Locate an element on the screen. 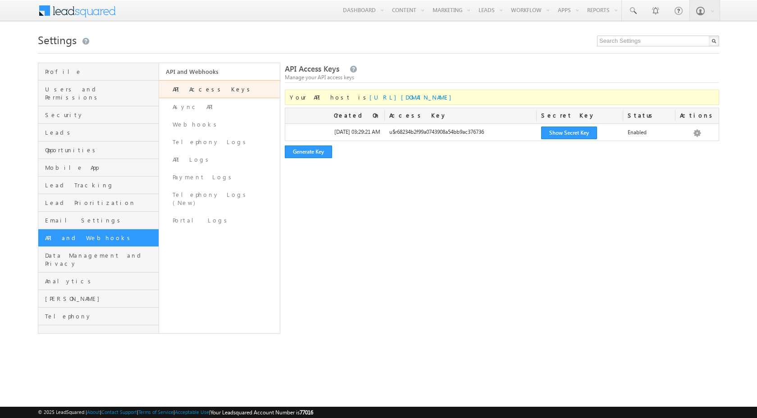  span: Leads is located at coordinates (101, 133).